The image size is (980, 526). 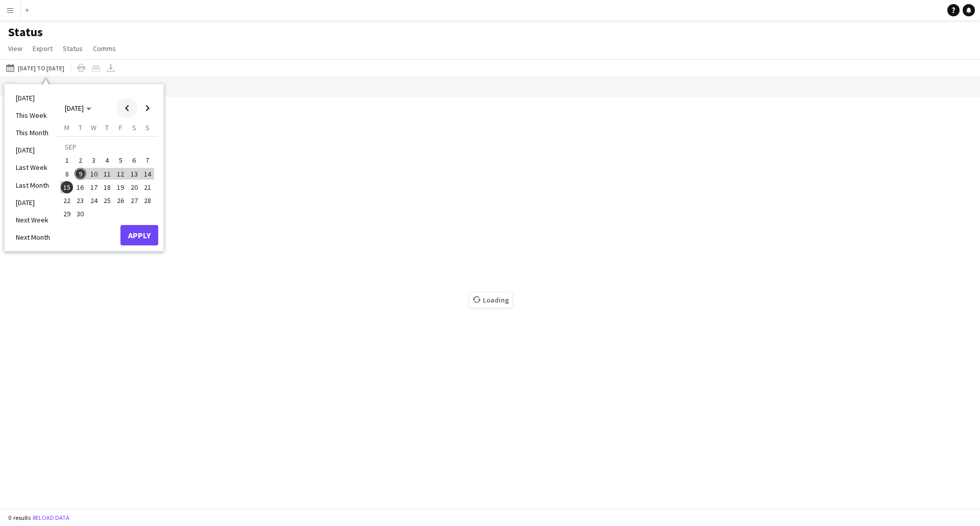 What do you see at coordinates (104, 49) in the screenshot?
I see `a: Comms` at bounding box center [104, 49].